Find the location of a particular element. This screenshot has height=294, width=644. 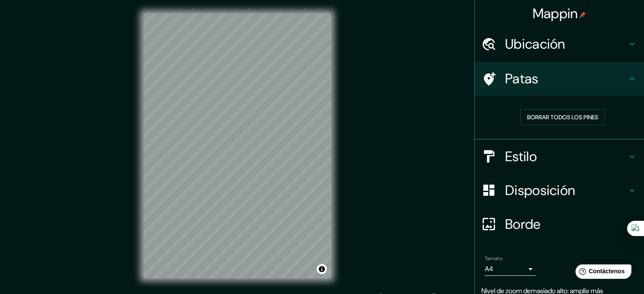

button: Borrar todos los pines is located at coordinates (562, 117).